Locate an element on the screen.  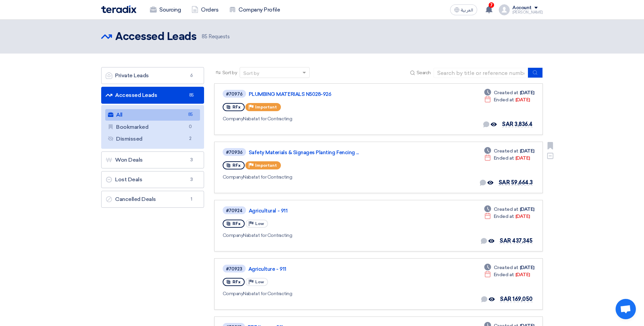
a: Won Deals3 is located at coordinates (153, 160).